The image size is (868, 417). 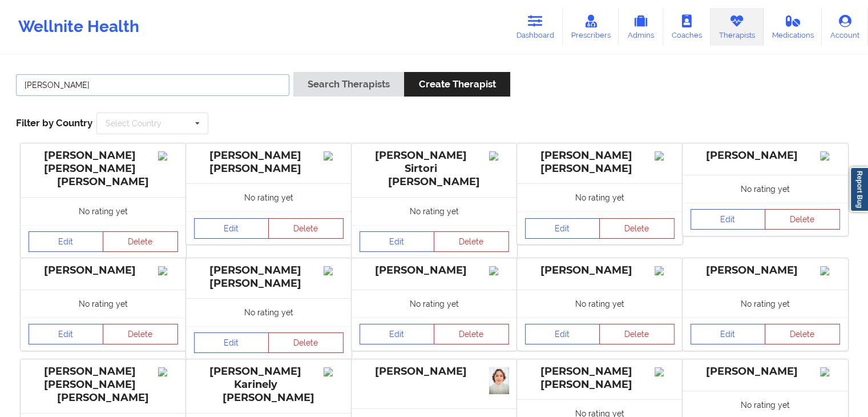 I want to click on a: Medications, so click(x=793, y=27).